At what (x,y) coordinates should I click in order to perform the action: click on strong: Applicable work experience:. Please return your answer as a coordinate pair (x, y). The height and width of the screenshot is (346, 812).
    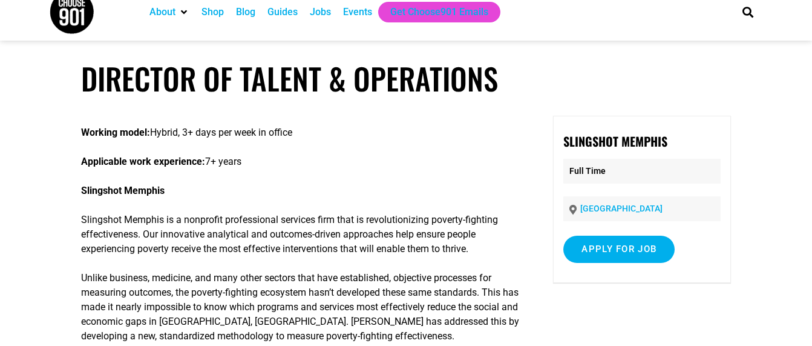
    Looking at the image, I should click on (143, 161).